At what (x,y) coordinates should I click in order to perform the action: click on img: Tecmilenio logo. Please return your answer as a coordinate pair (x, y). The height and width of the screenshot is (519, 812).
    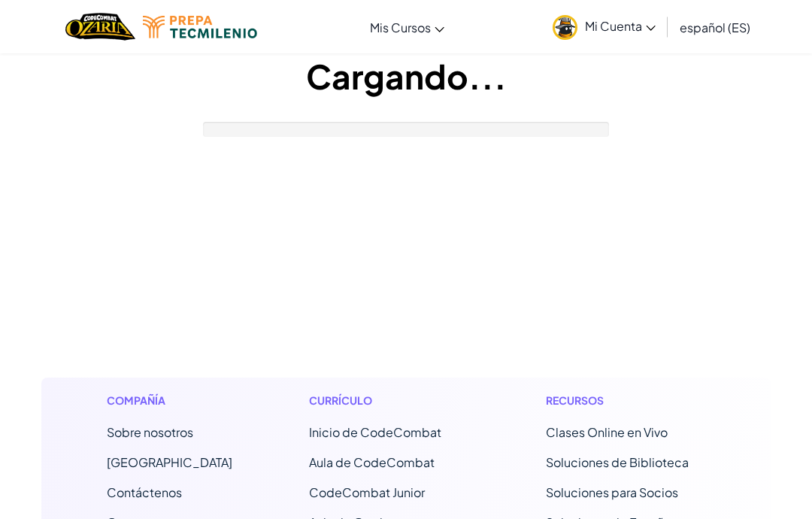
    Looking at the image, I should click on (200, 27).